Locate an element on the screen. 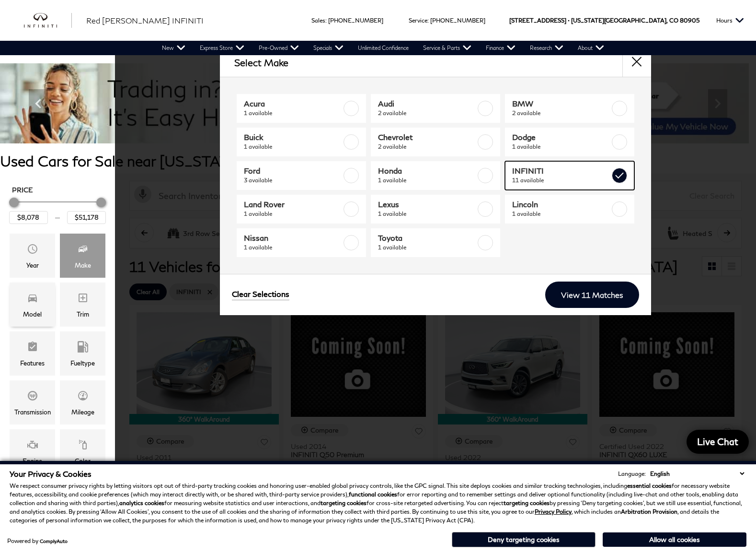 This screenshot has height=554, width=756. a: Buick1 available is located at coordinates (301, 142).